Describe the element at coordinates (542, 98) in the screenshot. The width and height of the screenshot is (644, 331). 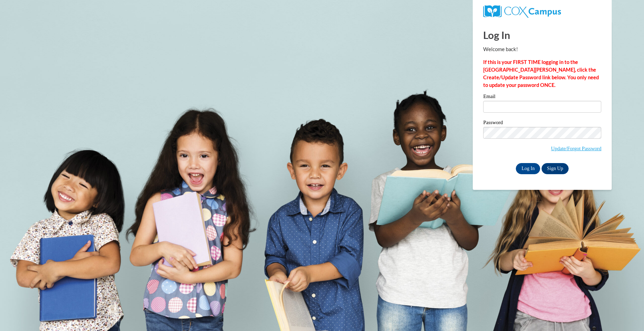
I see `label: Email` at that location.